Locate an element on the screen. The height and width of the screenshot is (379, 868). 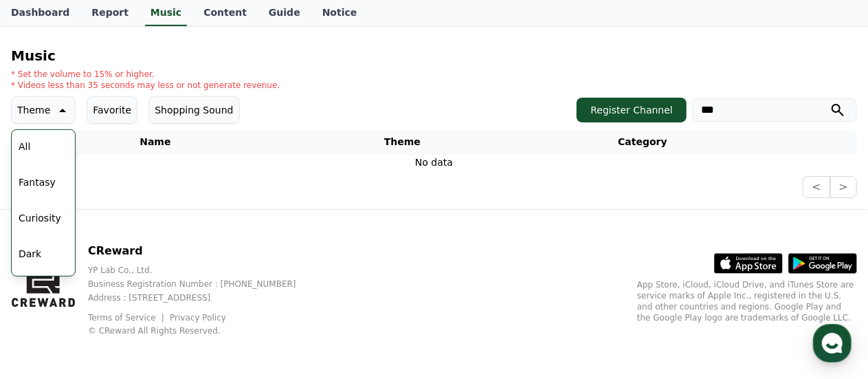
span: Settings is located at coordinates (220, 291).